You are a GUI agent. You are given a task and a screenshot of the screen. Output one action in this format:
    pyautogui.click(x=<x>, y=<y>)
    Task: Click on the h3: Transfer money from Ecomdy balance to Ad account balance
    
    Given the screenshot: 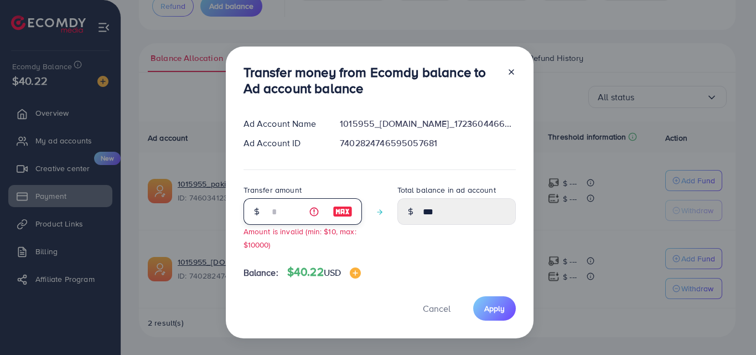 What is the action you would take?
    pyautogui.click(x=371, y=80)
    